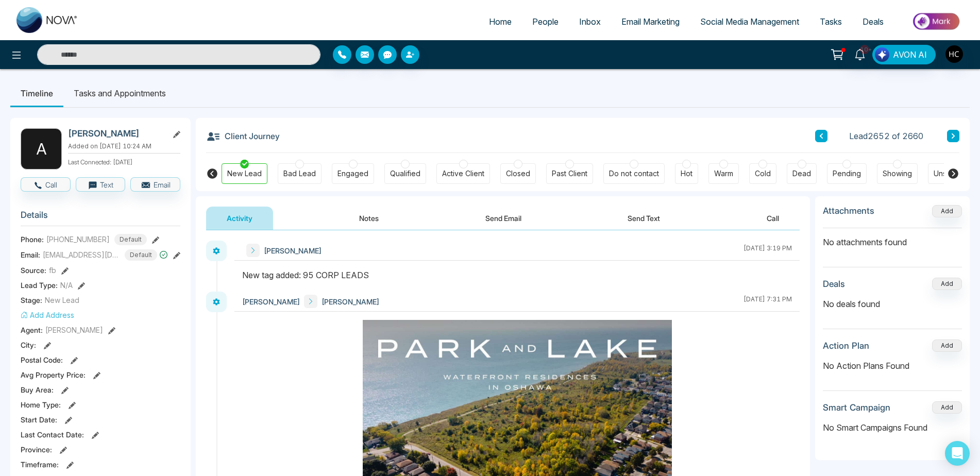 Image resolution: width=980 pixels, height=476 pixels. What do you see at coordinates (882, 55) in the screenshot?
I see `img: Lead Flow` at bounding box center [882, 55].